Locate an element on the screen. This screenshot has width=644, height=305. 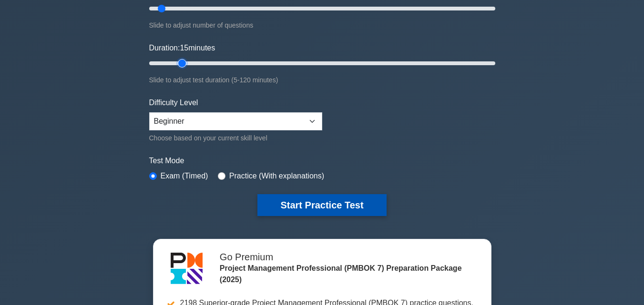
label: Practice (With explanations) is located at coordinates (277, 176).